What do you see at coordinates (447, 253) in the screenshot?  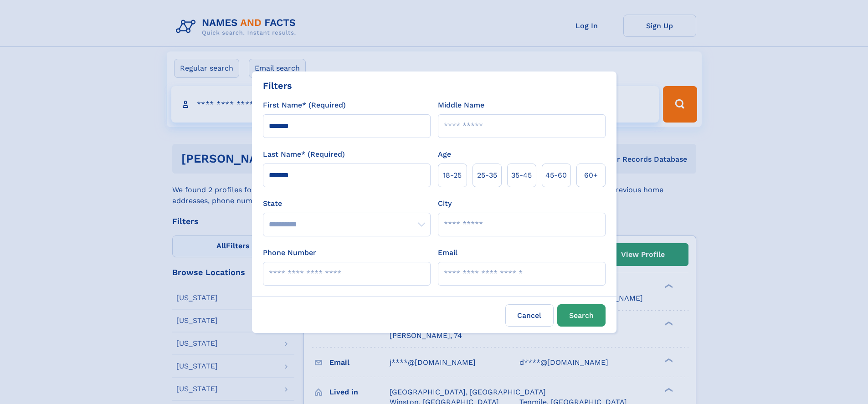 I see `label: Email` at bounding box center [447, 253].